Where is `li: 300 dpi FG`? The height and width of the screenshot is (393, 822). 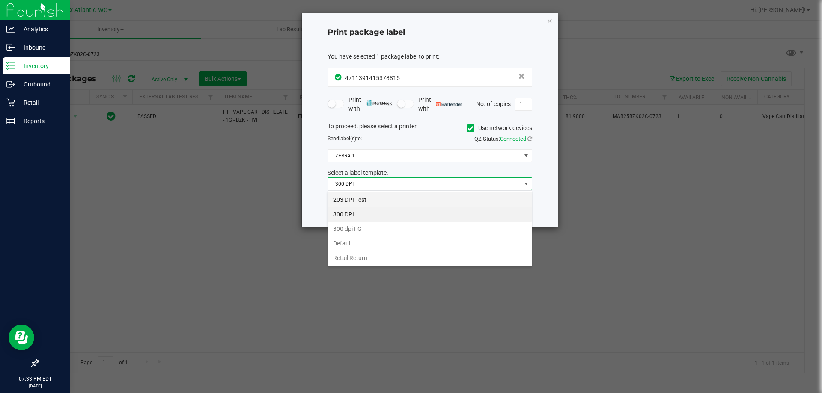 li: 300 dpi FG is located at coordinates (430, 229).